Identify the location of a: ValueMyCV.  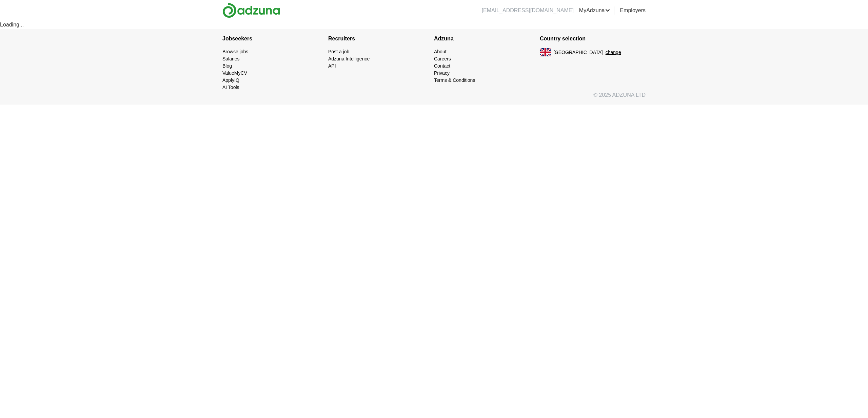
(235, 73).